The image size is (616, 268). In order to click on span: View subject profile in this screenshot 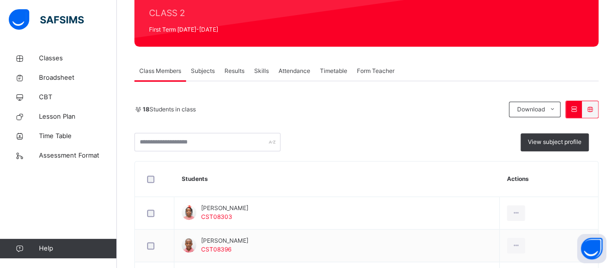, I will do `click(554, 142)`.